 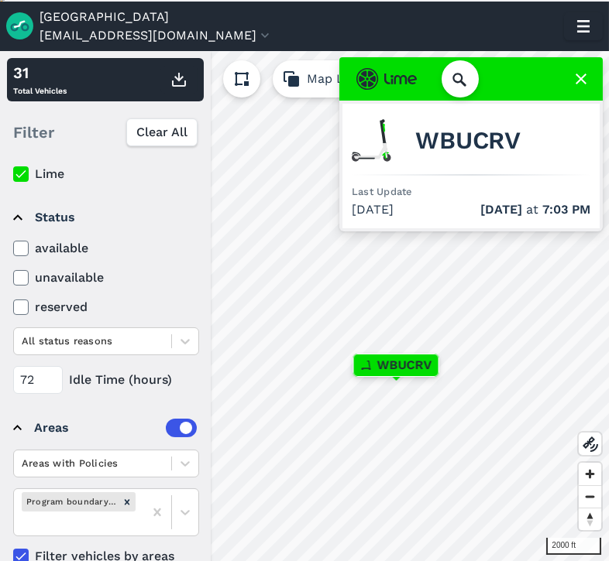 What do you see at coordinates (589, 474) in the screenshot?
I see `button: Zoom in` at bounding box center [589, 474].